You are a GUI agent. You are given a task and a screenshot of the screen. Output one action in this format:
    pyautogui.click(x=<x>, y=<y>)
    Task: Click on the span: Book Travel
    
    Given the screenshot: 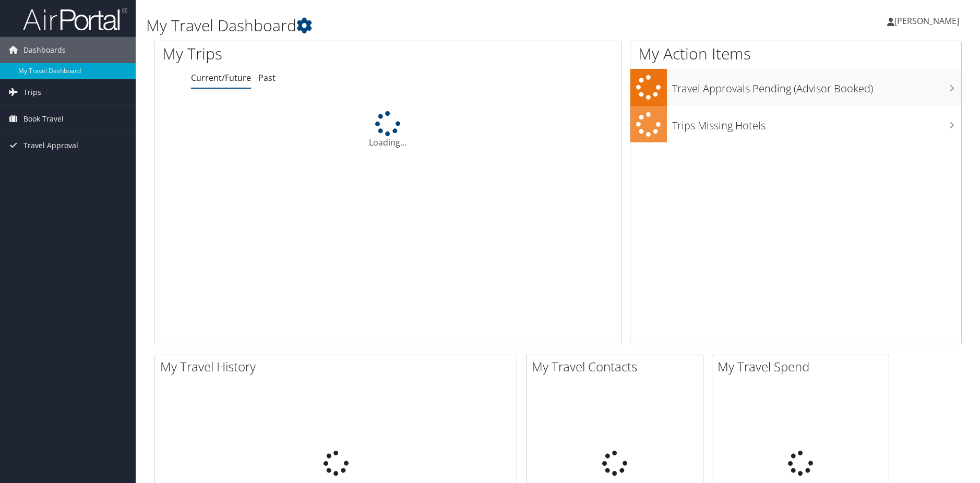 What is the action you would take?
    pyautogui.click(x=43, y=119)
    